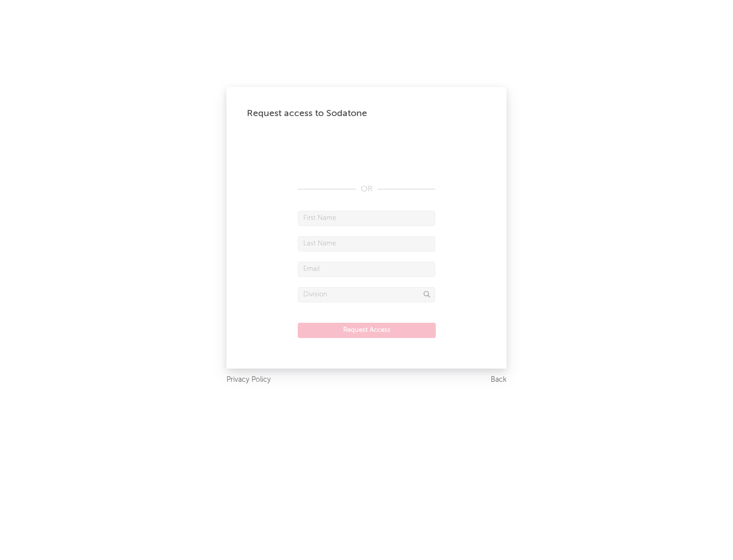  Describe the element at coordinates (366, 189) in the screenshot. I see `div: OR` at that location.